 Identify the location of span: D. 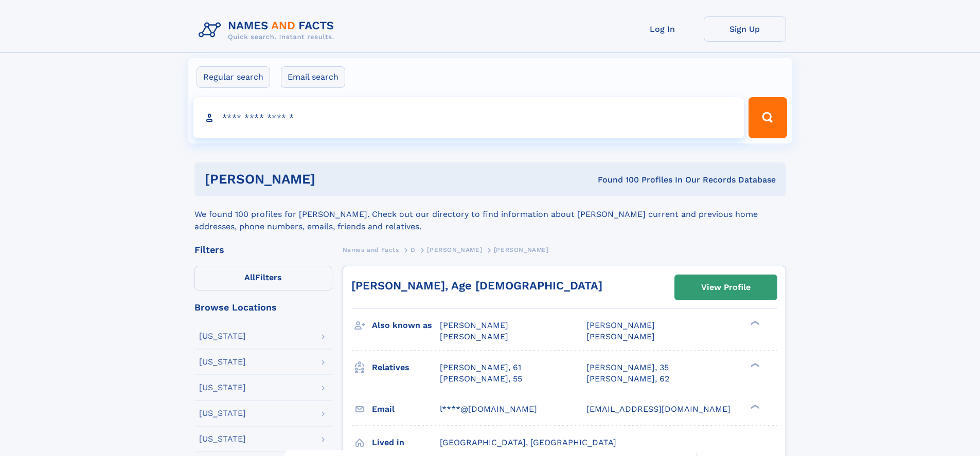
(413, 250).